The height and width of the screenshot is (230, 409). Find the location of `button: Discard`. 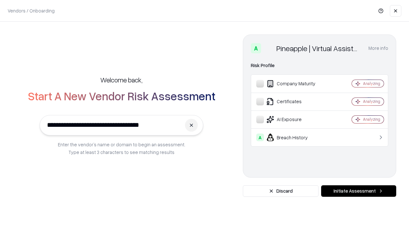

button: Discard is located at coordinates (281, 191).